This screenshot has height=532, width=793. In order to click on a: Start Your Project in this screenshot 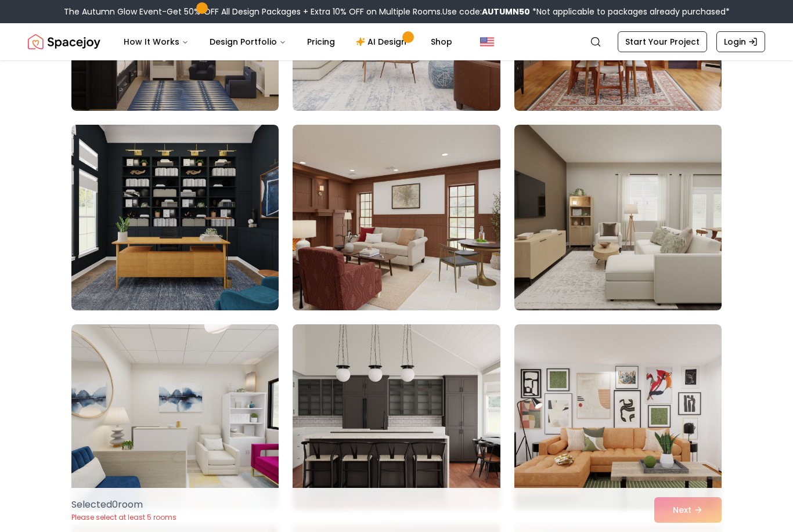, I will do `click(662, 42)`.